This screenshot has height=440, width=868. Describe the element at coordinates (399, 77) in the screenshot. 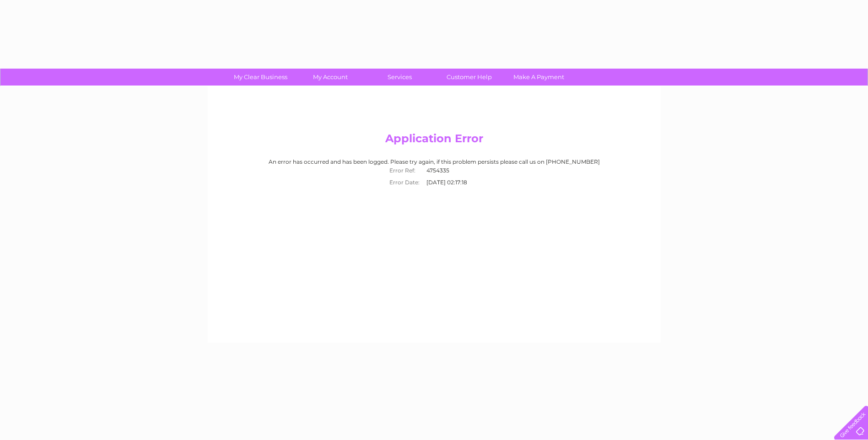

I see `a: Services` at that location.